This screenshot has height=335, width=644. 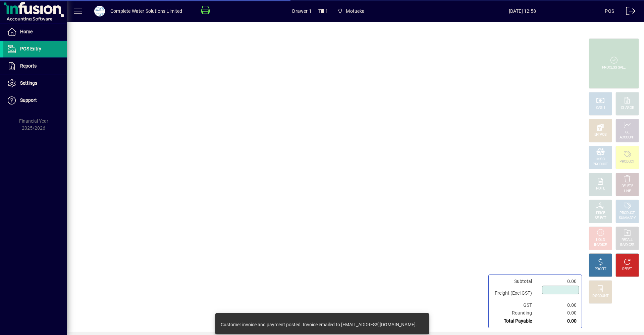 What do you see at coordinates (627, 108) in the screenshot?
I see `div: CHARGE` at bounding box center [627, 108].